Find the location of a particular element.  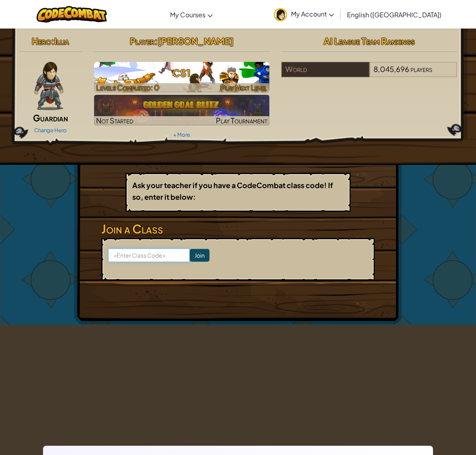

a: Play Next Level is located at coordinates (182, 77).